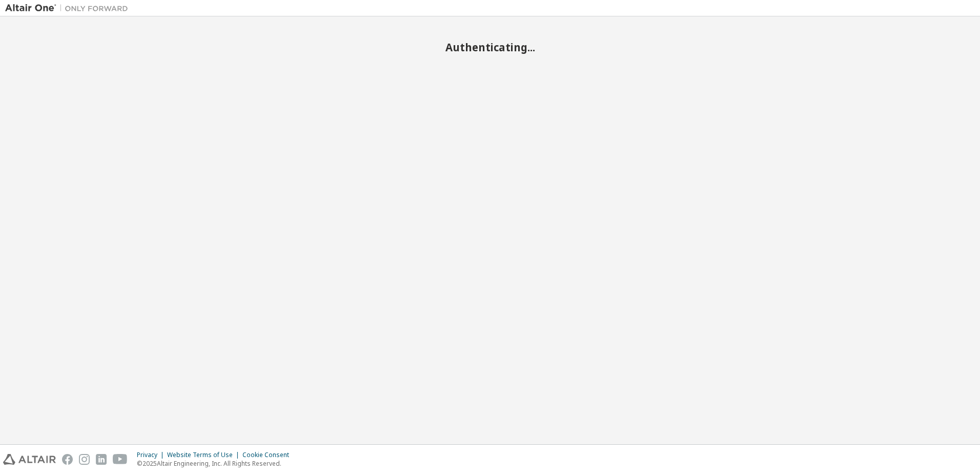  What do you see at coordinates (29, 459) in the screenshot?
I see `img: altair_logo.svg` at bounding box center [29, 459].